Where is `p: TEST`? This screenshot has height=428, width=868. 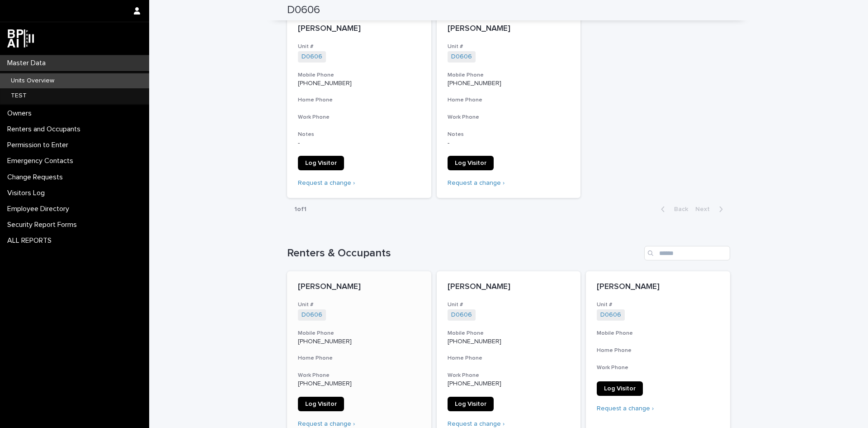 p: TEST is located at coordinates (18, 96).